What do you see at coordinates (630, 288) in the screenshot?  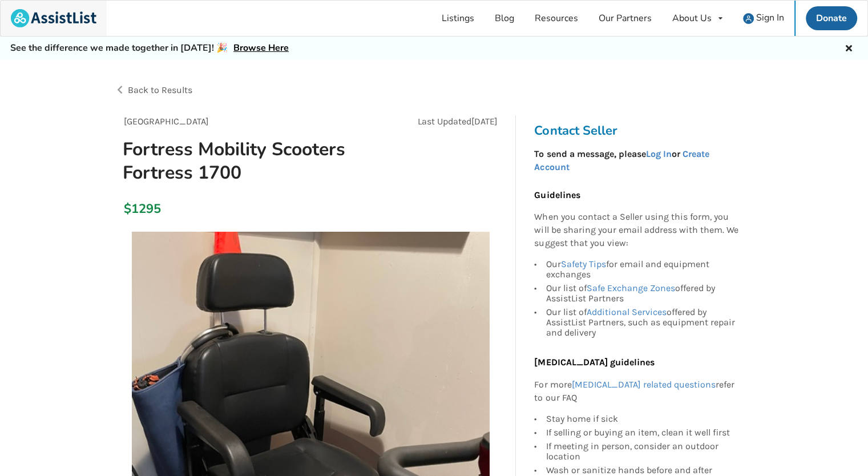 I see `a: Safe Exchange Zones` at bounding box center [630, 288].